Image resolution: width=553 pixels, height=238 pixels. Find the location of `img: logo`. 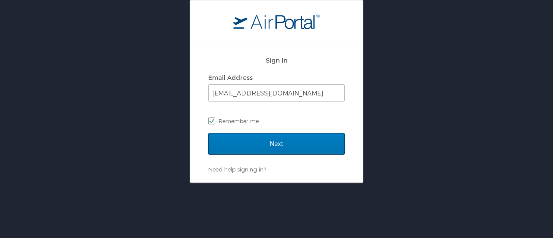

img: logo is located at coordinates (277, 21).